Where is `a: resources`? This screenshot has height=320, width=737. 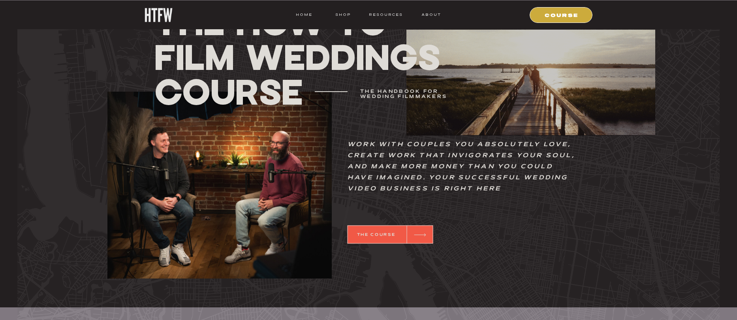
a: resources is located at coordinates (384, 15).